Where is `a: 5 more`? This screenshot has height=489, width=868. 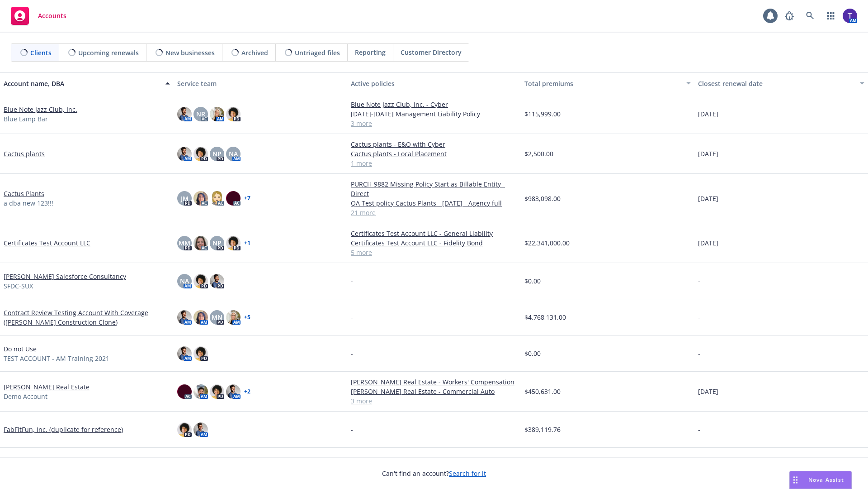
a: 5 more is located at coordinates (434, 252).